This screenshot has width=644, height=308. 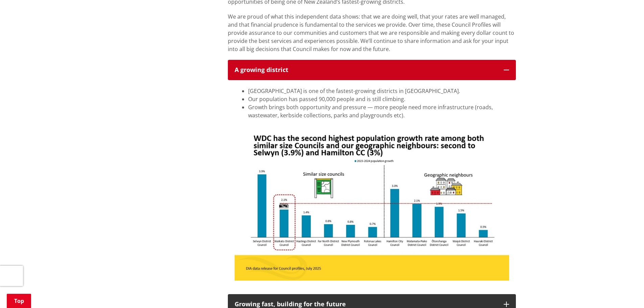 I want to click on li: Growth brings both opportunity and pressure — more people need more infrastructure (roads, wastew..., so click(x=379, y=111).